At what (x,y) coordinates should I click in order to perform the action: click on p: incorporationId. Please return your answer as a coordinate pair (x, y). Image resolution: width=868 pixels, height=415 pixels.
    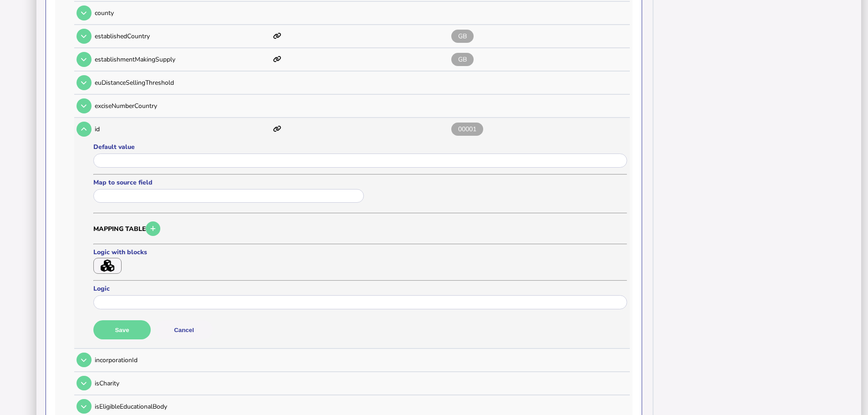
    Looking at the image, I should click on (182, 360).